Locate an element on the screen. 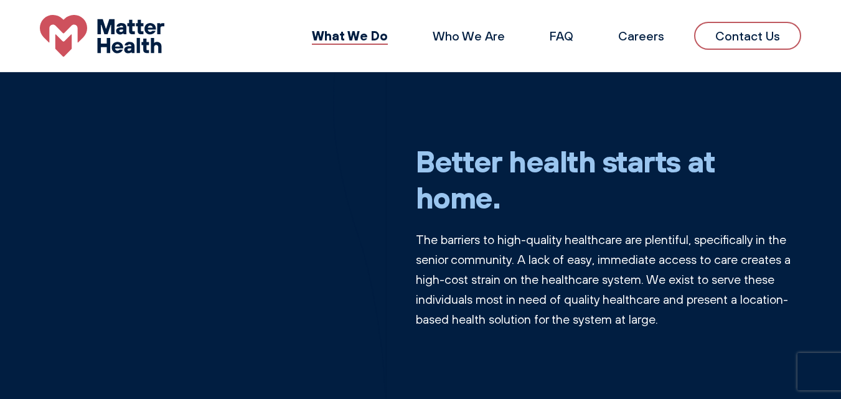  a: Who We Are is located at coordinates (469, 35).